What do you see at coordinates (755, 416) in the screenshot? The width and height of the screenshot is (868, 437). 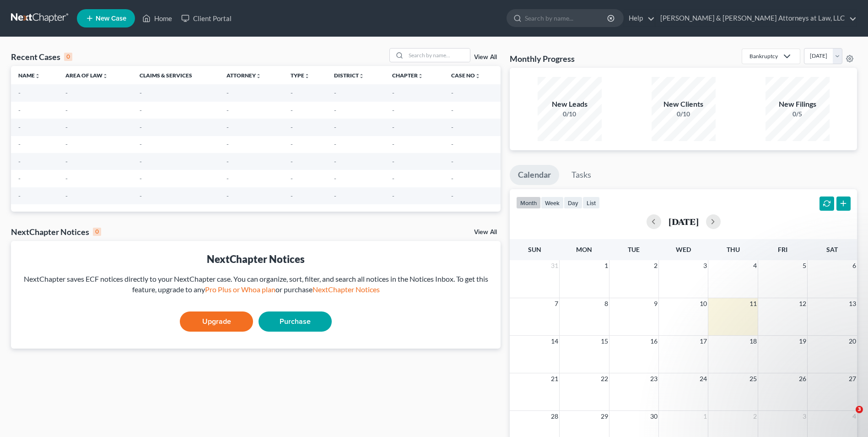 I see `span: 2` at bounding box center [755, 416].